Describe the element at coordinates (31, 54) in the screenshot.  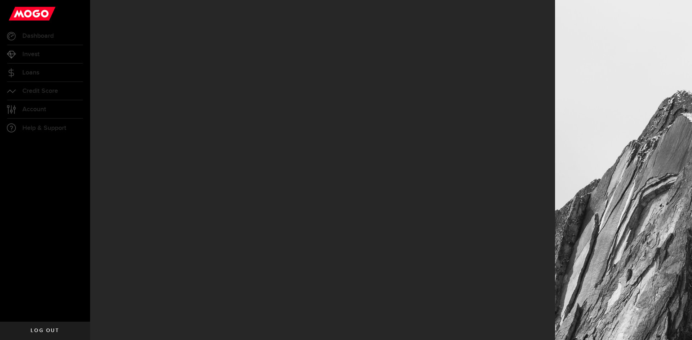
I see `span: Invest` at that location.